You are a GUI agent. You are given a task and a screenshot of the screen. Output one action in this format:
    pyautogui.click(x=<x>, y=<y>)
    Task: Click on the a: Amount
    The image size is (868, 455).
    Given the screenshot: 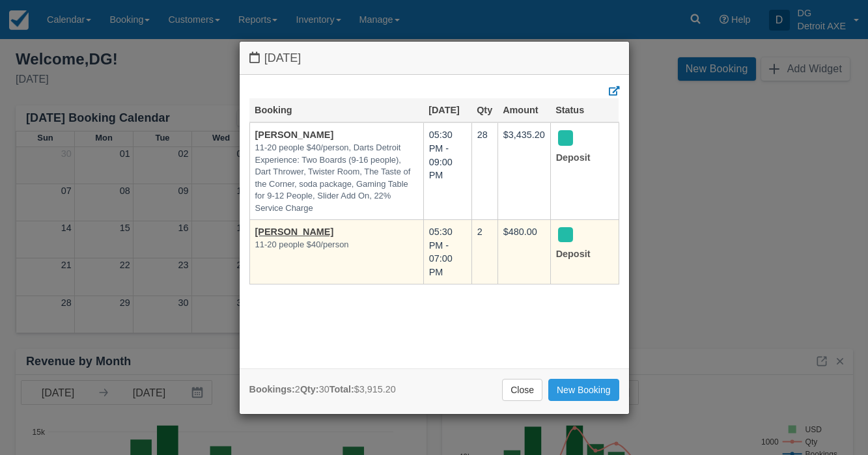 What is the action you would take?
    pyautogui.click(x=520, y=110)
    